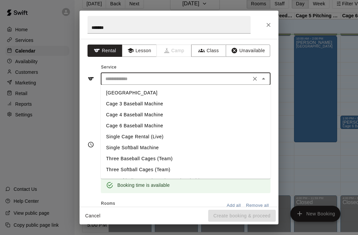 This screenshot has height=235, width=358. What do you see at coordinates (174, 50) in the screenshot?
I see `span: Camps can only be created in the Services page` at bounding box center [174, 50].